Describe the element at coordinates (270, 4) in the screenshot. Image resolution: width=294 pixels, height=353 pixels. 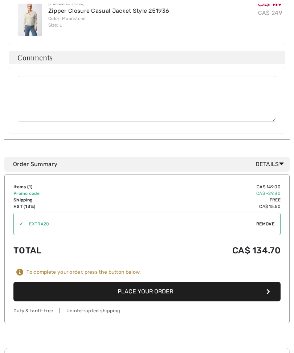
I see `span: CA$ 149` at that location.